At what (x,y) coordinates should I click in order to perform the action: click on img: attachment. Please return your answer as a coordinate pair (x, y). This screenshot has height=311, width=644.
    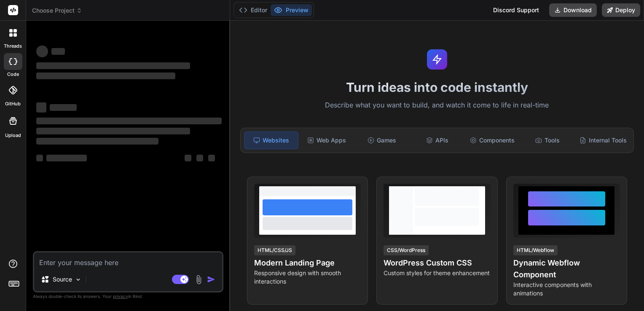
    Looking at the image, I should click on (199, 279).